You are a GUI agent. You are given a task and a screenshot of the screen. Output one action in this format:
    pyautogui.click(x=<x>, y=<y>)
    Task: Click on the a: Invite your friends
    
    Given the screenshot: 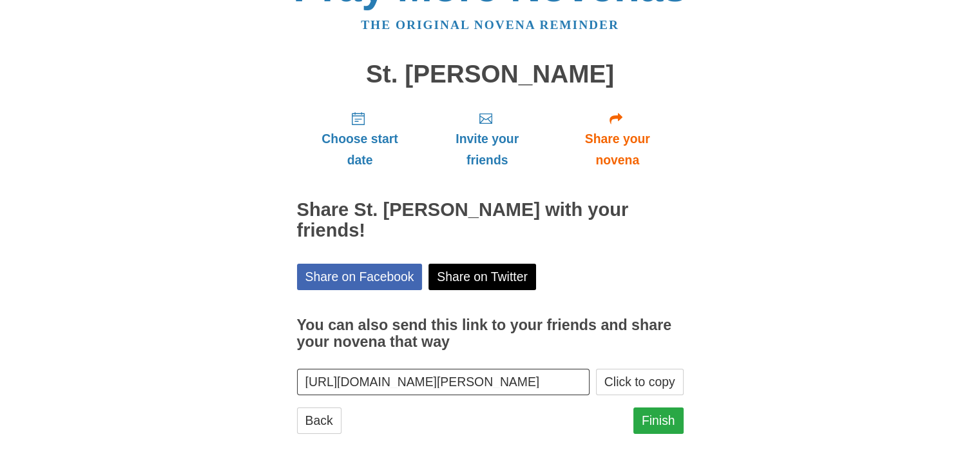 What is the action you would take?
    pyautogui.click(x=486, y=138)
    